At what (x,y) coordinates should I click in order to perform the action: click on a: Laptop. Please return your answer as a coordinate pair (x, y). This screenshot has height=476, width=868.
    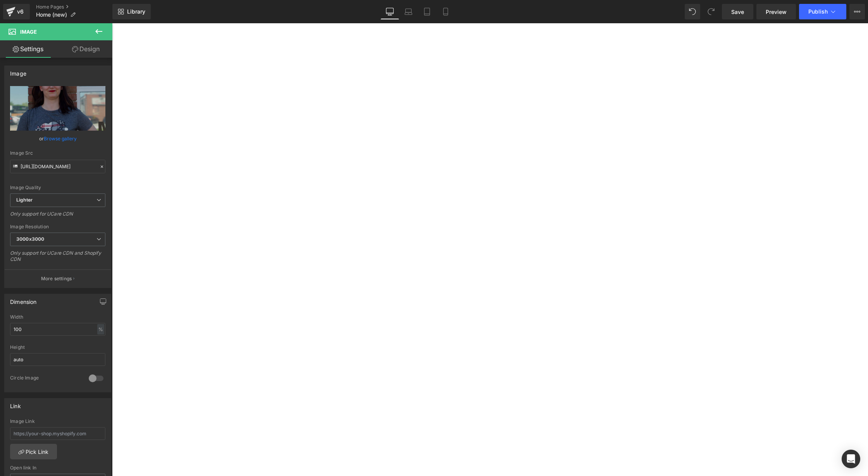
    Looking at the image, I should click on (408, 12).